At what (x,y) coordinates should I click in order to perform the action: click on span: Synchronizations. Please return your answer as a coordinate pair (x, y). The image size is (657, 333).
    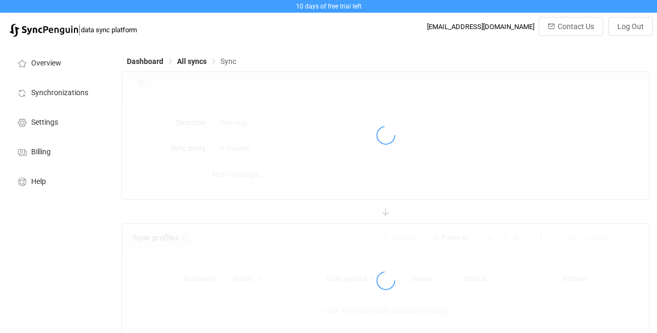
    Looking at the image, I should click on (60, 93).